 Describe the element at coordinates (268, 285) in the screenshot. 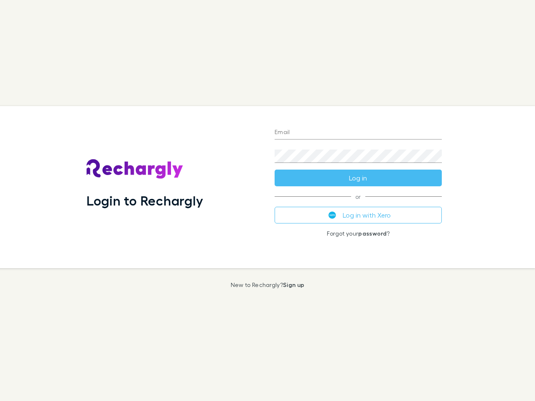

I see `p: New to Rechargly?` at that location.